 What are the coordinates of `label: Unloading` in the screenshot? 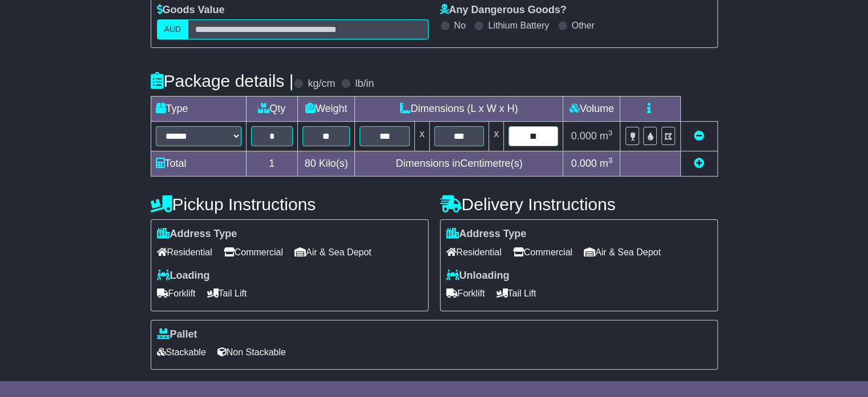 It's located at (478, 276).